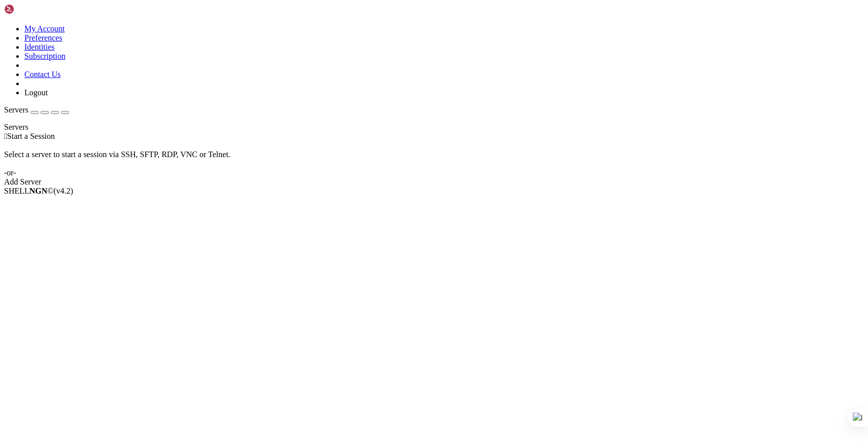 This screenshot has width=868, height=442. I want to click on a: Subscription, so click(44, 56).